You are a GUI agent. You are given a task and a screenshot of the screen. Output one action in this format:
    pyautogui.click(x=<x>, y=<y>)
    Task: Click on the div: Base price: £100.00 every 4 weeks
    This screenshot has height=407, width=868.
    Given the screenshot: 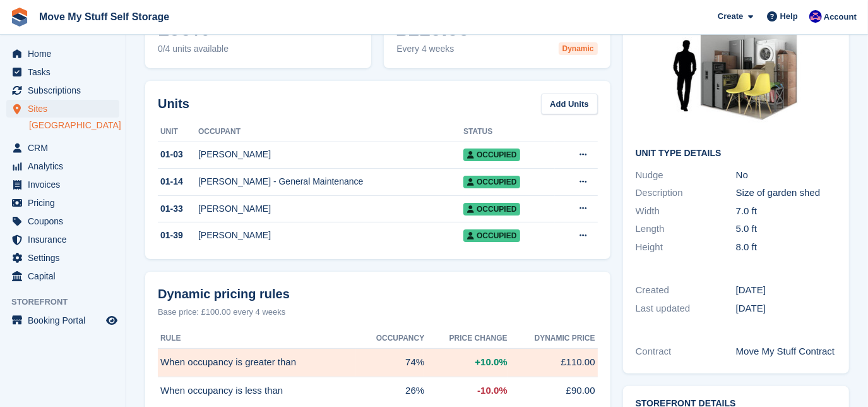 What is the action you would take?
    pyautogui.click(x=377, y=312)
    